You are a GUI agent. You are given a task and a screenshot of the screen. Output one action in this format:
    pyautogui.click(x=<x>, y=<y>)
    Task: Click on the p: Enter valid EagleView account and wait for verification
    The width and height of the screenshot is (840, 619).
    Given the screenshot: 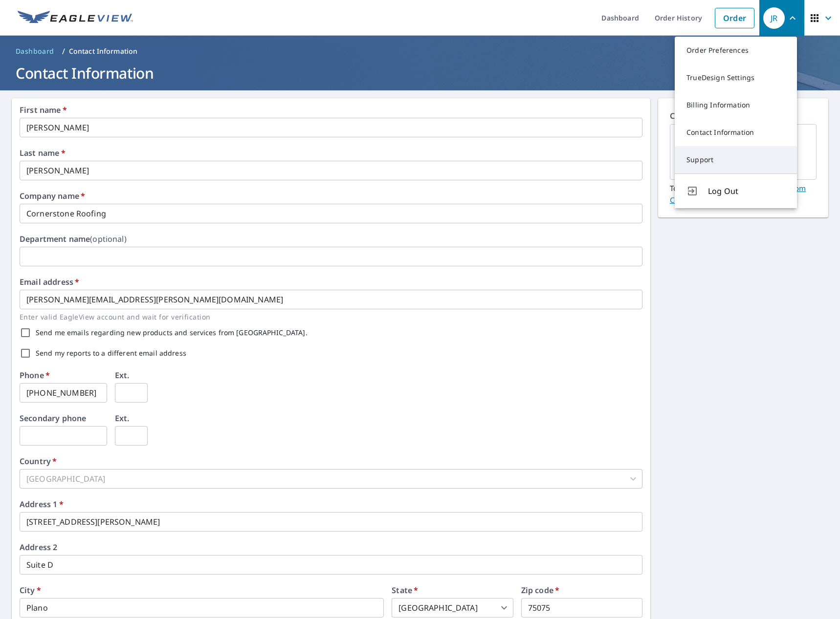 What is the action you would take?
    pyautogui.click(x=328, y=317)
    